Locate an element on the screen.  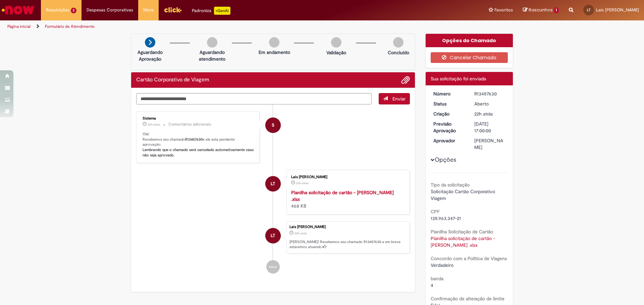
h2: Cartão Corporativo de Viagem Histórico de tíquete is located at coordinates (172, 80).